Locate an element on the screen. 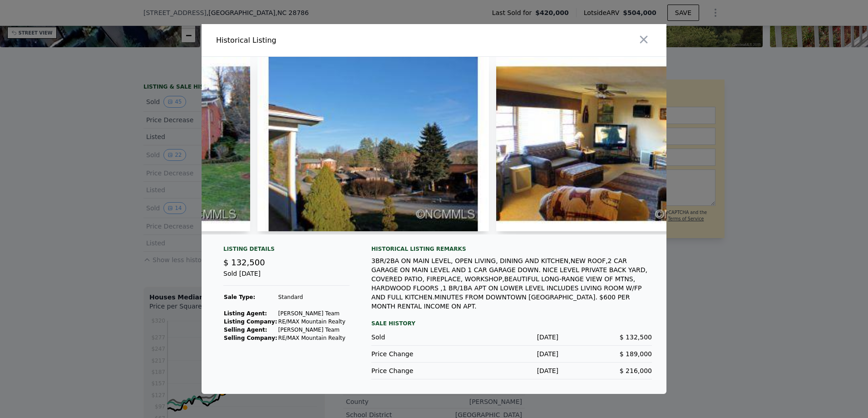  strong: Sale Type: is located at coordinates (239, 297).